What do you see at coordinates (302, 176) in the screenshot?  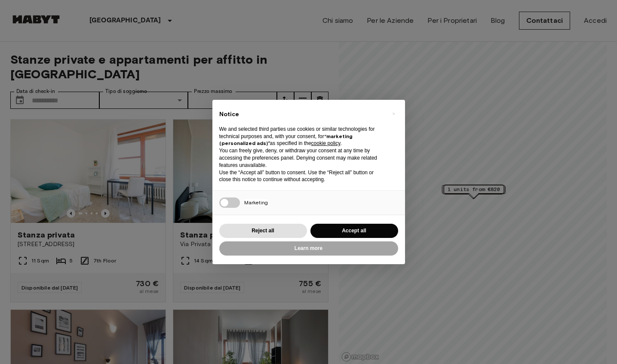 I see `p: Use the “Accept all” button to consent. Use the “Reject all” button or close this notice to conti...` at bounding box center [302, 176].